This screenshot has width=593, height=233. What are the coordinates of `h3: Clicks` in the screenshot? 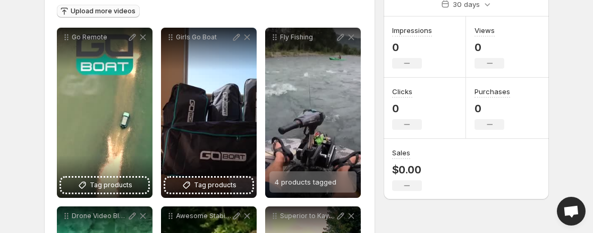 It's located at (402, 91).